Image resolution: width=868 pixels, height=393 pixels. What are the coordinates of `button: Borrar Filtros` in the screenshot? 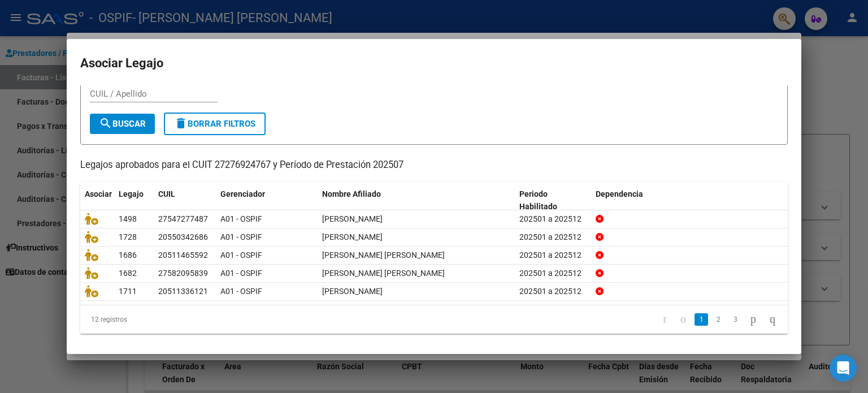 It's located at (215, 124).